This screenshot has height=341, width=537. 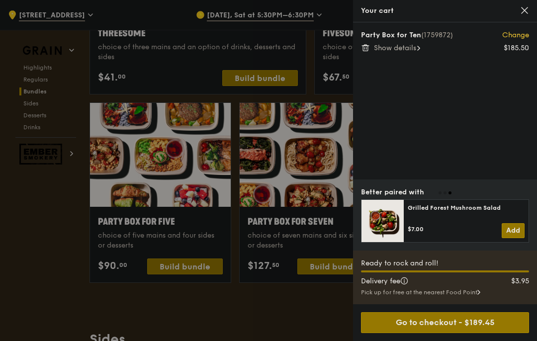 What do you see at coordinates (515, 35) in the screenshot?
I see `a: Change` at bounding box center [515, 35].